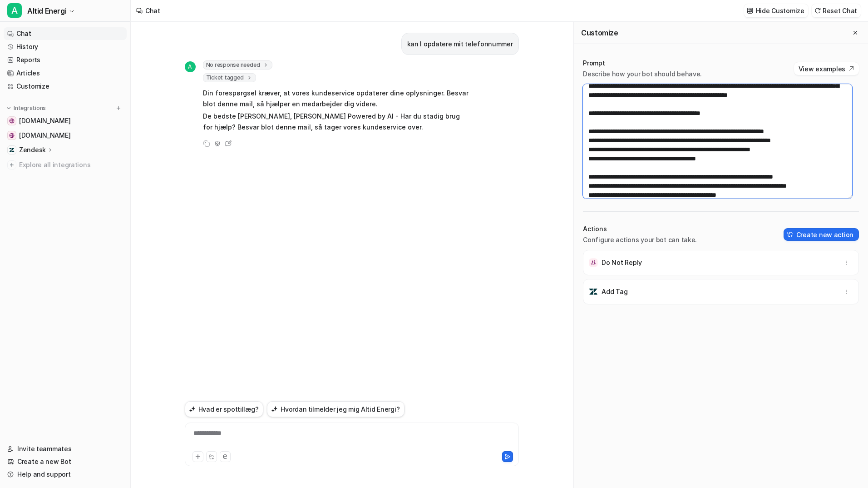 The height and width of the screenshot is (488, 868). I want to click on button: Hide Customize, so click(776, 11).